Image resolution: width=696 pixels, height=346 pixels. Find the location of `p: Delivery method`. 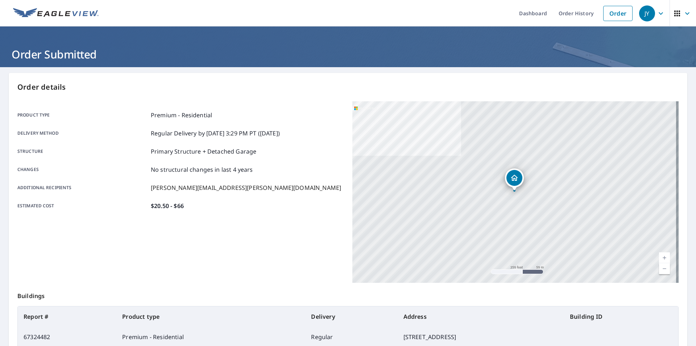

p: Delivery method is located at coordinates (83, 133).